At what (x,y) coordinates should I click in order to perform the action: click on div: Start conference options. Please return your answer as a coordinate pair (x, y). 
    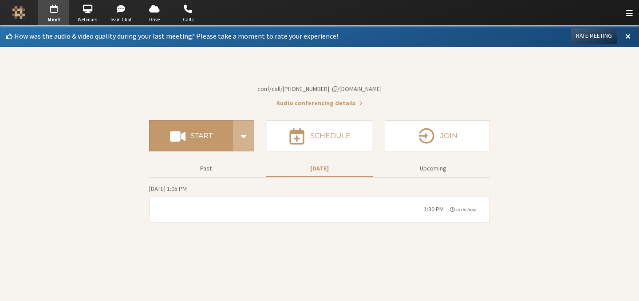
    Looking at the image, I should click on (244, 136).